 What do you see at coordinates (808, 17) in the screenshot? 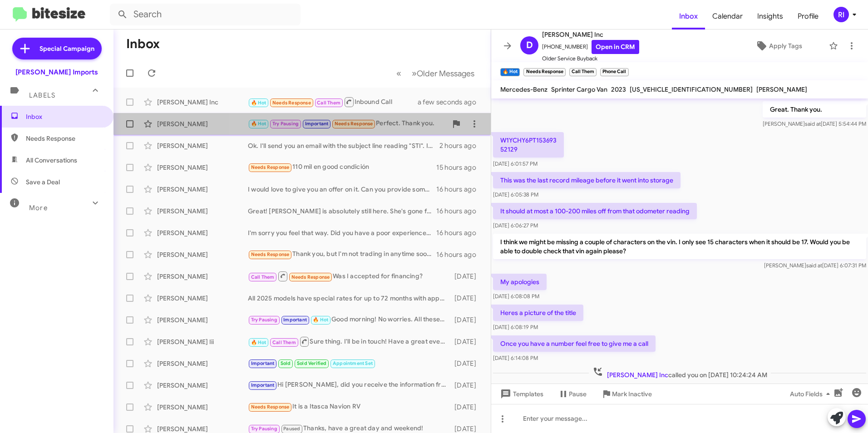
I see `span: Profile` at bounding box center [808, 17].